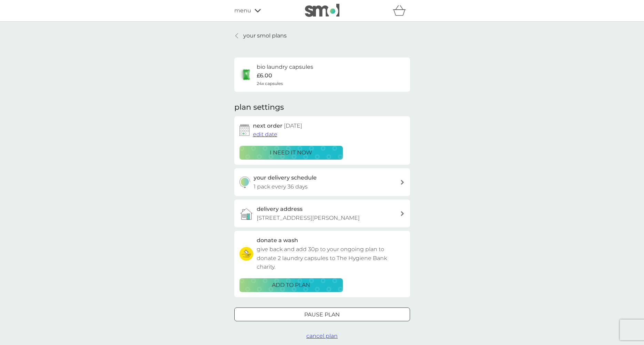 Image resolution: width=644 pixels, height=345 pixels. What do you see at coordinates (322, 314) in the screenshot?
I see `button: Pause plan` at bounding box center [322, 314].